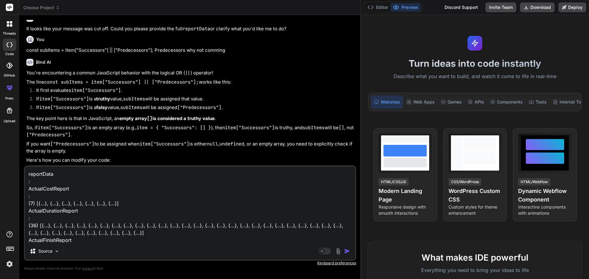  What do you see at coordinates (9, 75) in the screenshot?
I see `label: GitHub` at bounding box center [9, 75].